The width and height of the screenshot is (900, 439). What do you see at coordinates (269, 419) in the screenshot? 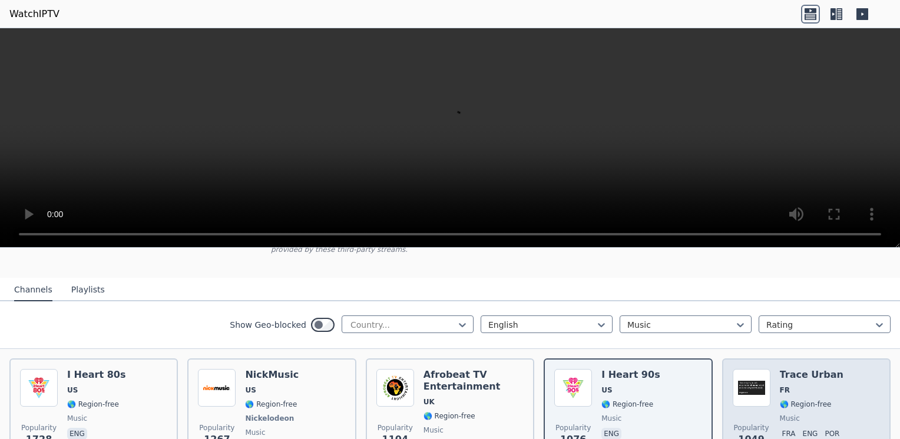
I see `span: Nickelodeon` at bounding box center [269, 419].